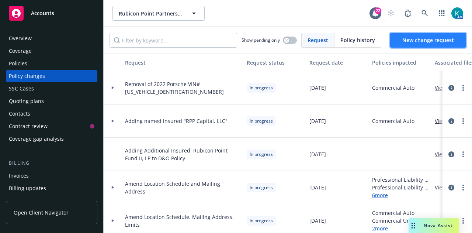  I want to click on div: Request date, so click(338, 62).